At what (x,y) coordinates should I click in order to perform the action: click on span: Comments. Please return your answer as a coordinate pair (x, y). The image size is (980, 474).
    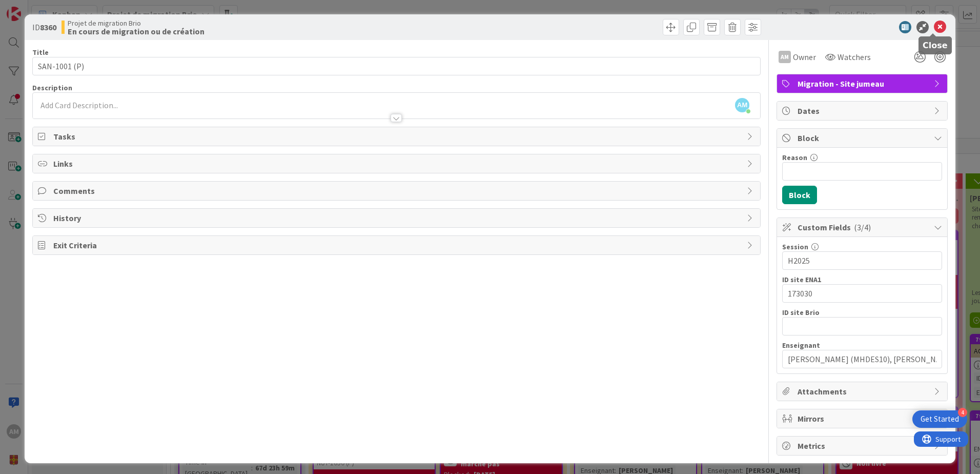
    Looking at the image, I should click on (397, 191).